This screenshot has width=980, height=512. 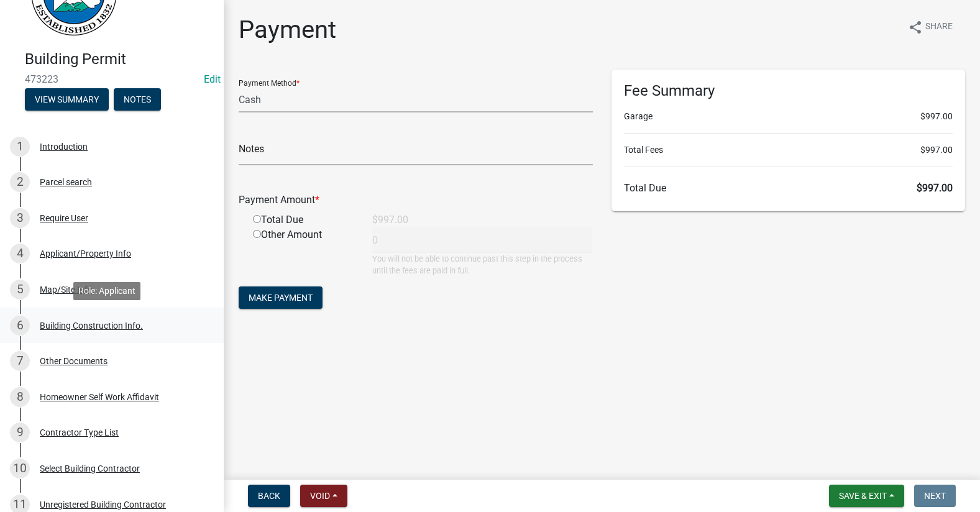 I want to click on span: Next, so click(x=935, y=496).